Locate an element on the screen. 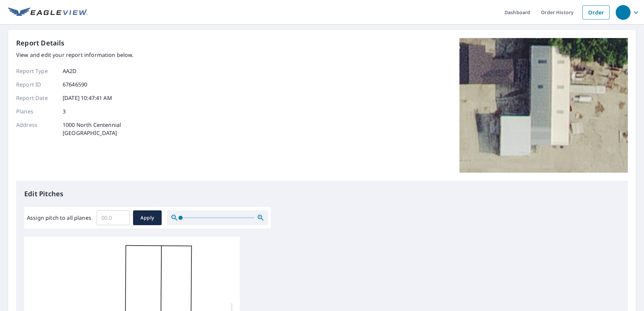 The height and width of the screenshot is (311, 644). button: Apply is located at coordinates (147, 218).